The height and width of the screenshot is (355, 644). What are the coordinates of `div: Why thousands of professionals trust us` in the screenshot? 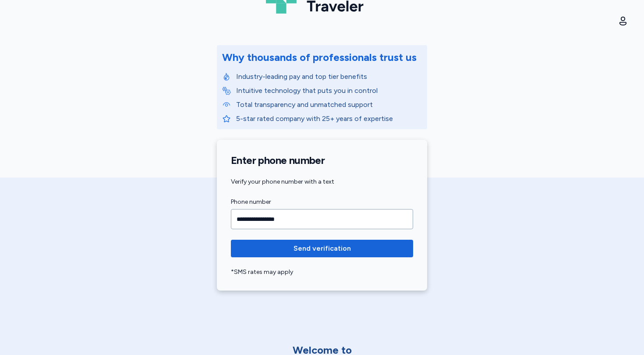 It's located at (319, 58).